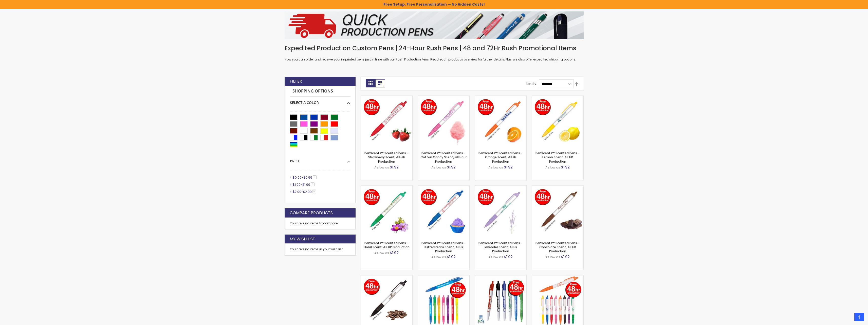 This screenshot has width=868, height=325. What do you see at coordinates (297, 191) in the screenshot?
I see `span: $2.00` at bounding box center [297, 191].